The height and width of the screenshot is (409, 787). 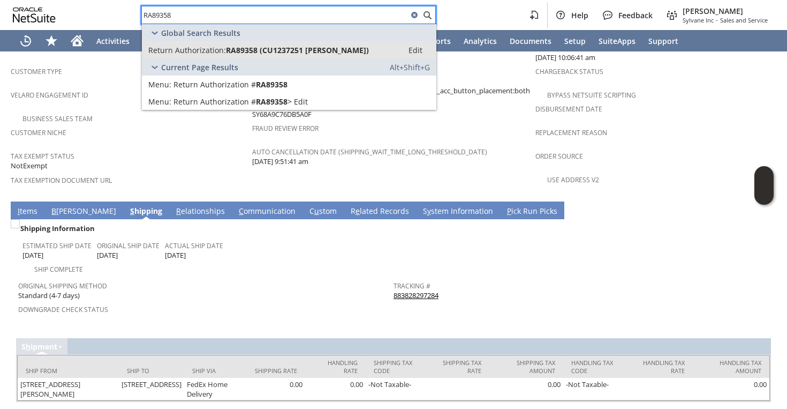 What do you see at coordinates (569, 71) in the screenshot?
I see `a: Chargeback Status` at bounding box center [569, 71].